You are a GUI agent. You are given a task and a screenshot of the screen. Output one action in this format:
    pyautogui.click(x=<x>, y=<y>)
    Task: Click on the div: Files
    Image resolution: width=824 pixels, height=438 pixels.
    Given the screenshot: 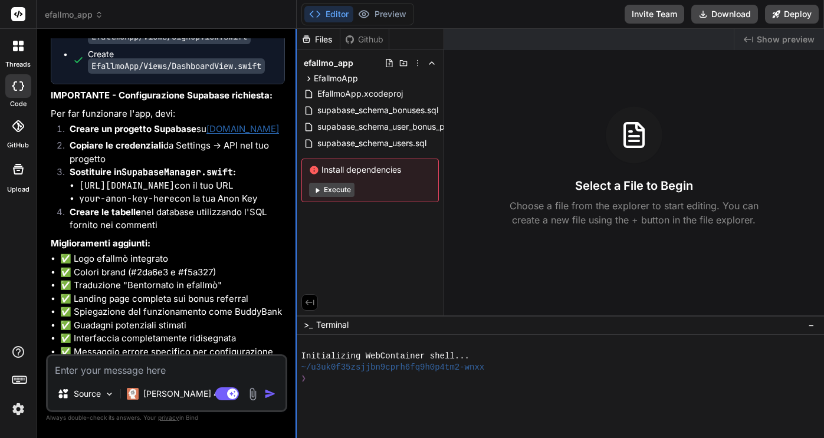 What is the action you would take?
    pyautogui.click(x=318, y=39)
    